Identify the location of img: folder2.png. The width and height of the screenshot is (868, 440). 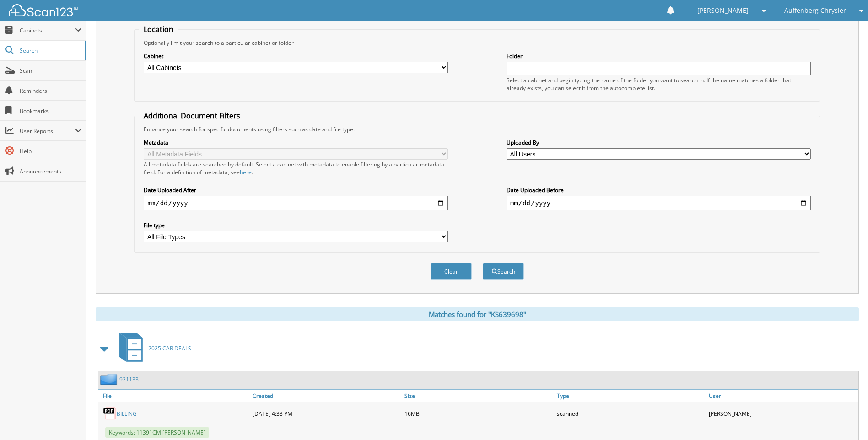
(110, 379).